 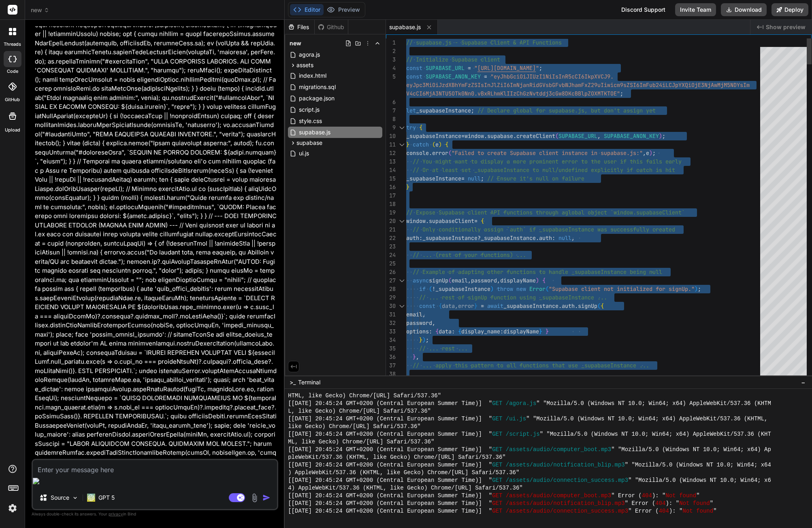 I want to click on span: supabaseClient, so click(x=451, y=221).